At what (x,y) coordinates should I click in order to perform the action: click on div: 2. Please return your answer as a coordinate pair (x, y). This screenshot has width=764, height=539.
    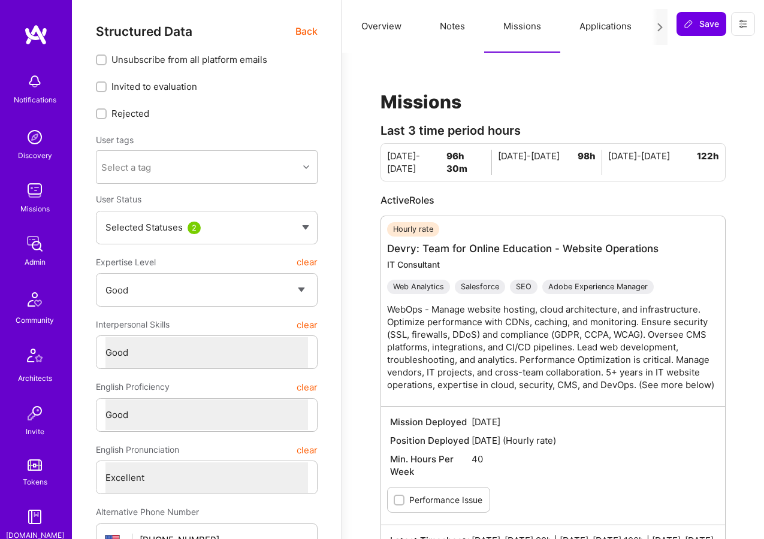
    Looking at the image, I should click on (194, 228).